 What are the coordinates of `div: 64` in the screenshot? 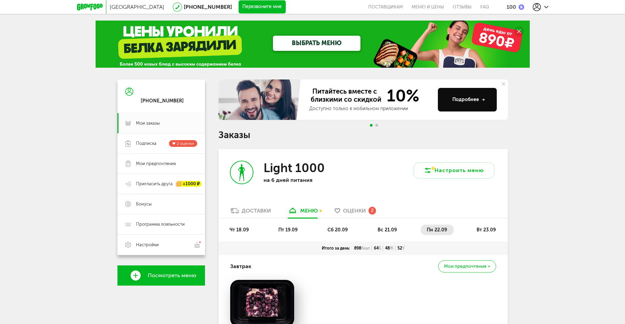 It's located at (377, 248).